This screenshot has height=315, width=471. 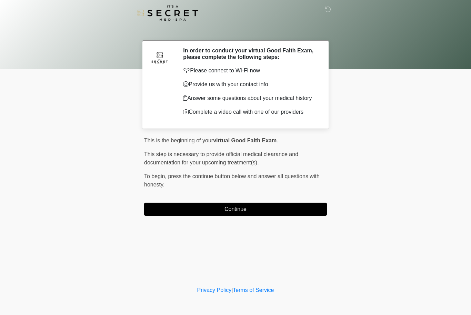 I want to click on button: Continue, so click(x=236, y=209).